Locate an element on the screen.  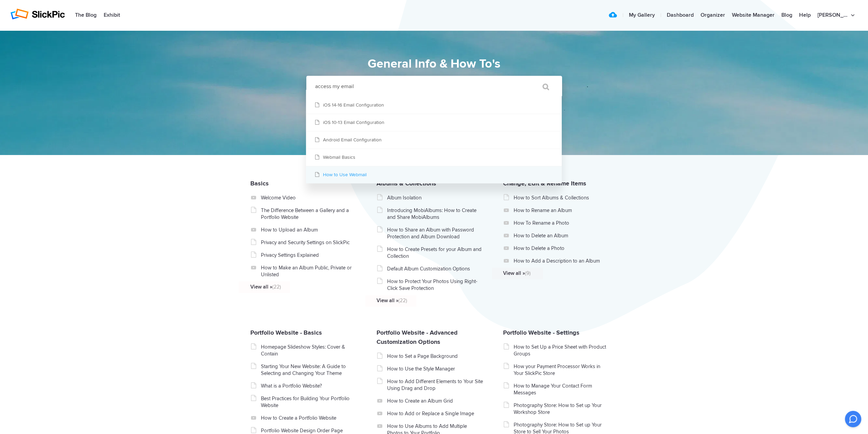
a: Introducing MobiAlbums: How to Create and Share MobiAlbums is located at coordinates (435, 214).